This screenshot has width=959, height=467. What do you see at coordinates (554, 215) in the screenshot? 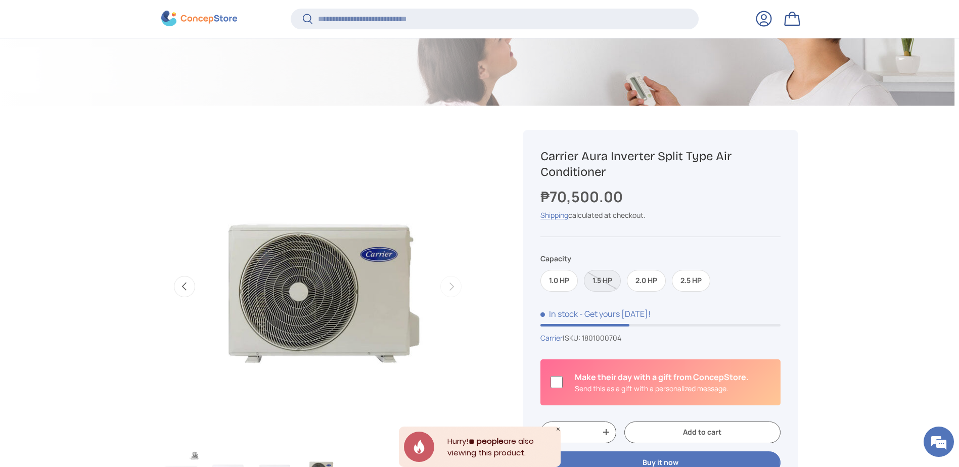
I see `a: Shipping` at bounding box center [554, 215].